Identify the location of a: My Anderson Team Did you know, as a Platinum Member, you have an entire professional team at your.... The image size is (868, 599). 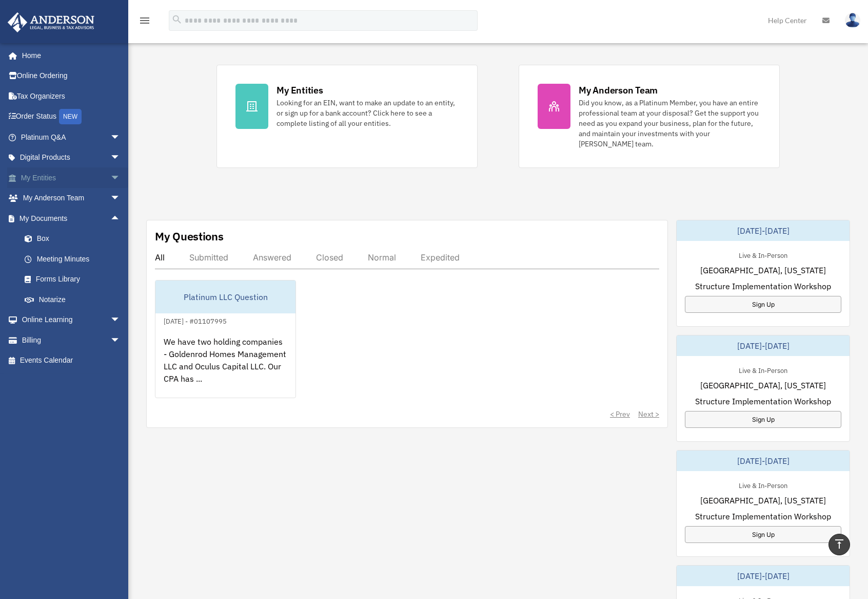
(649, 116).